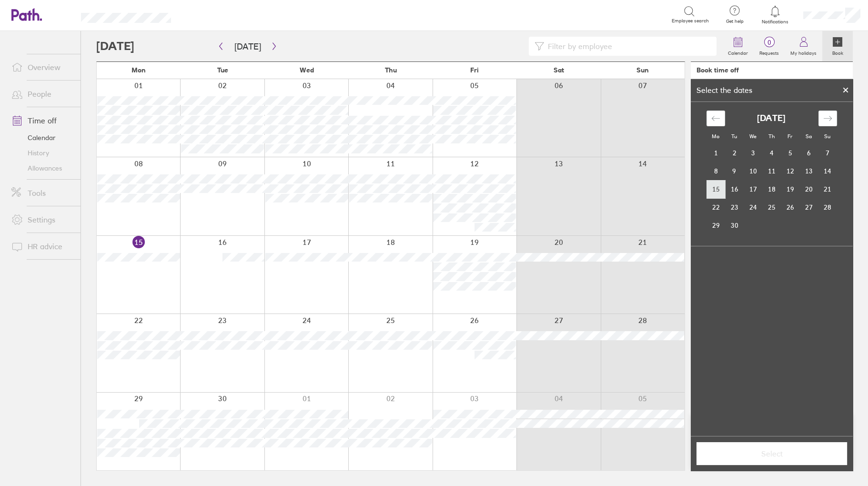 This screenshot has width=868, height=486. What do you see at coordinates (827, 118) in the screenshot?
I see `div: Move forward to switch to the next month.` at bounding box center [827, 118].